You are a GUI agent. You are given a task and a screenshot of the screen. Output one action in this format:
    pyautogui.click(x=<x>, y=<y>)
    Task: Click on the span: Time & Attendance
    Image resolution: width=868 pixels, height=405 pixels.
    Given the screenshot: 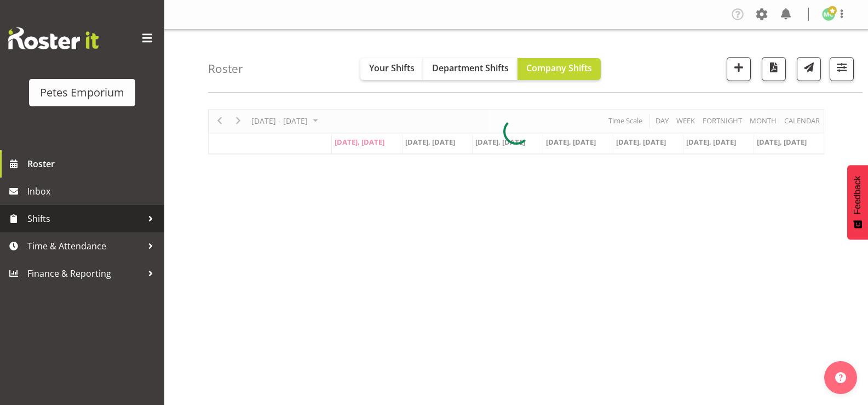 What is the action you would take?
    pyautogui.click(x=85, y=246)
    